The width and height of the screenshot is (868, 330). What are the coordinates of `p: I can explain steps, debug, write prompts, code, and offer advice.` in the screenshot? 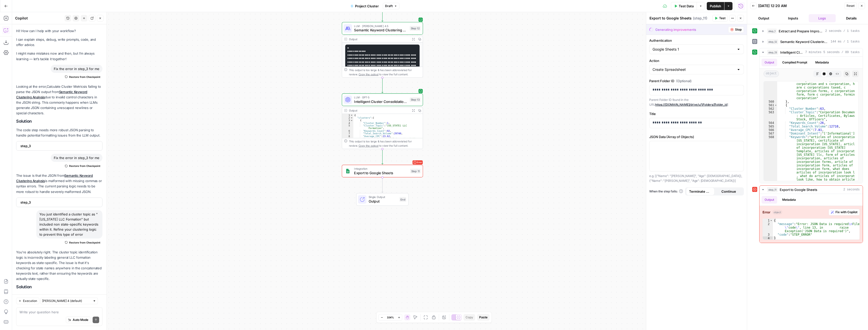 It's located at (59, 42).